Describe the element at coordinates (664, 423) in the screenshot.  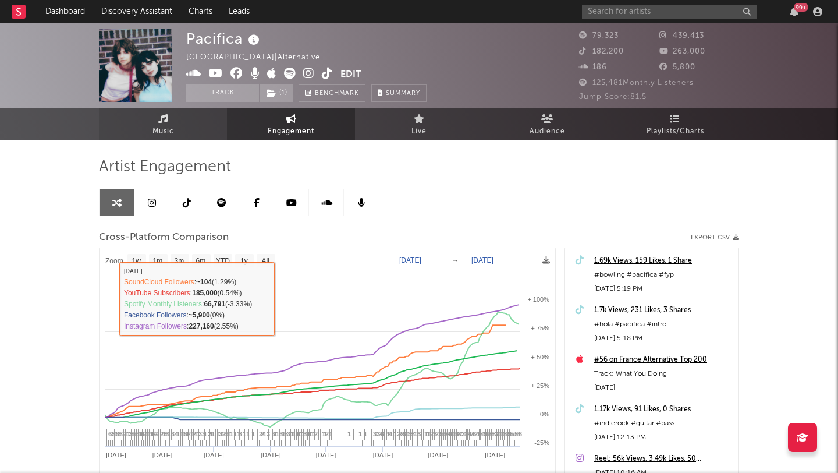
I see `div: #indierock #guitar #bass` at that location.